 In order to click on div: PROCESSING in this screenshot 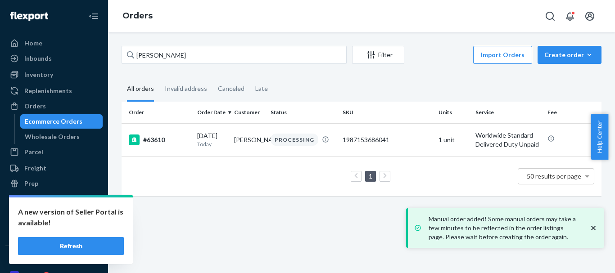, I will do `click(295, 140)`.